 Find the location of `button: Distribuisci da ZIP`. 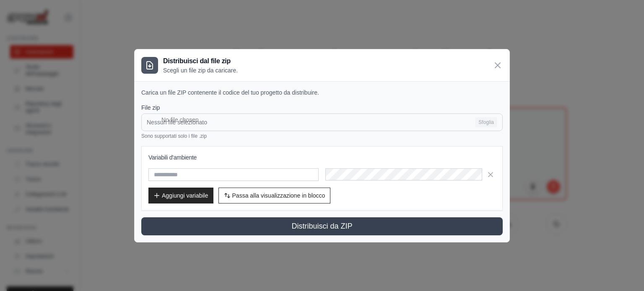

button: Distribuisci da ZIP is located at coordinates (322, 226).